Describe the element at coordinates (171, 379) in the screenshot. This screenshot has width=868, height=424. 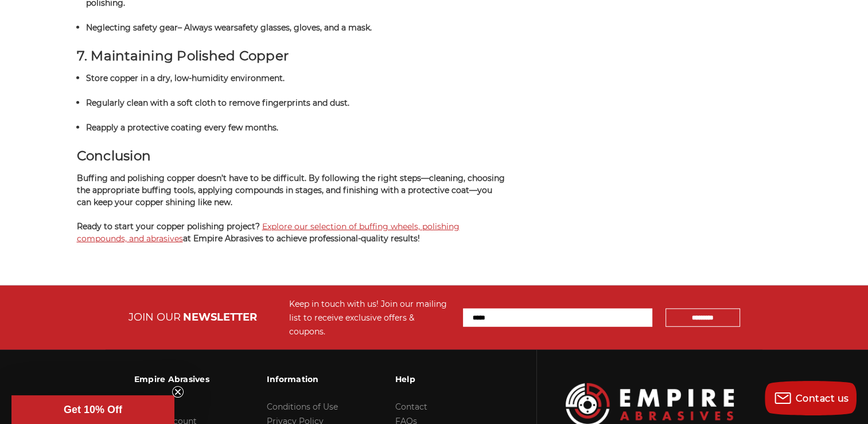
I see `h3: Empire Abrasives` at that location.